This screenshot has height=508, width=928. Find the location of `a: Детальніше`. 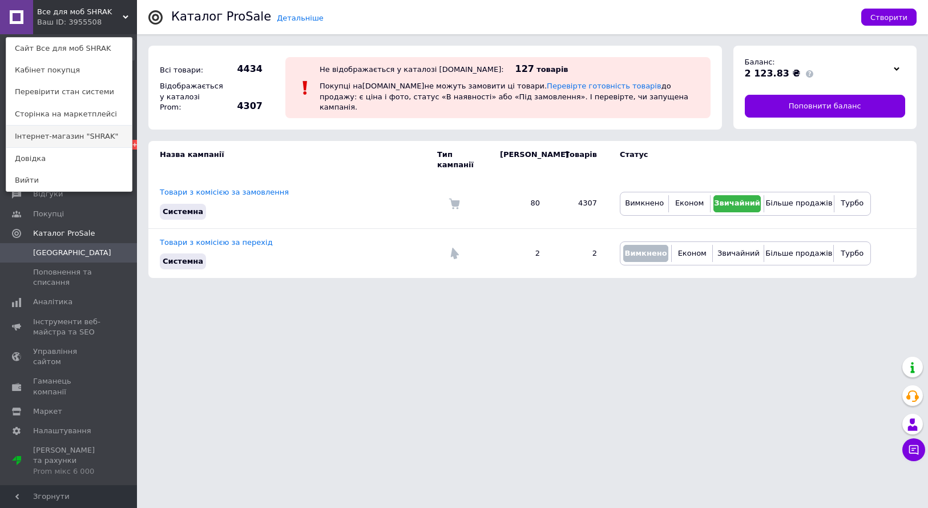

a: Детальніше is located at coordinates (300, 18).